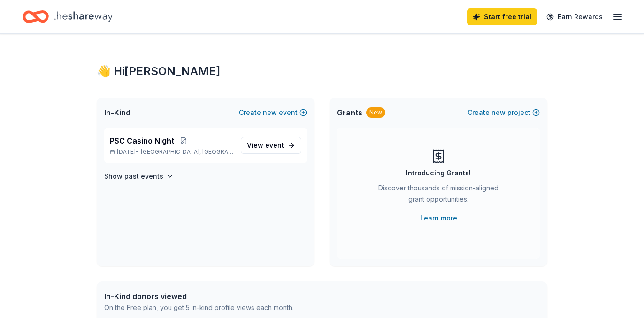  Describe the element at coordinates (501, 17) in the screenshot. I see `a: Start free trial` at that location.